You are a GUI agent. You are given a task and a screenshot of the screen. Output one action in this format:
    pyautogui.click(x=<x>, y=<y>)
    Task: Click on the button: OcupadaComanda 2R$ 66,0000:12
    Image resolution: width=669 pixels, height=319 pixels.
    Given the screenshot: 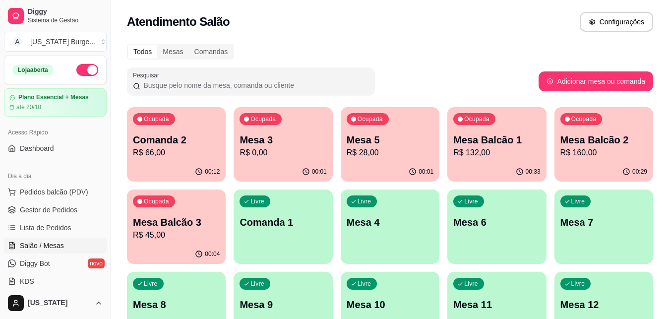 What is the action you would take?
    pyautogui.click(x=176, y=144)
    